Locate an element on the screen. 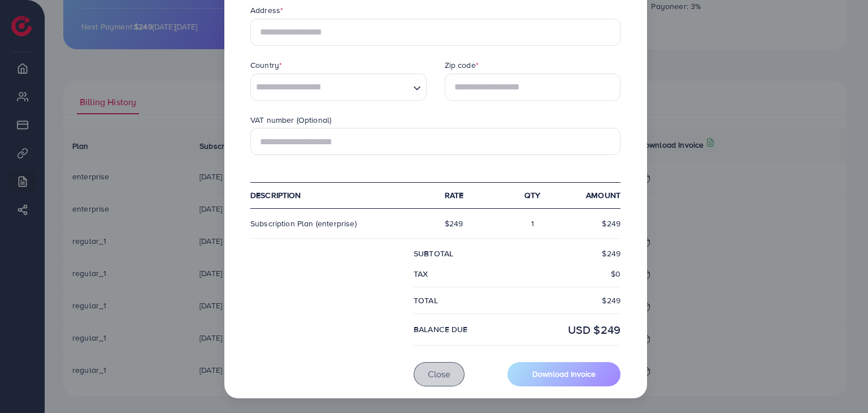  span: Download Invoice is located at coordinates (564, 374).